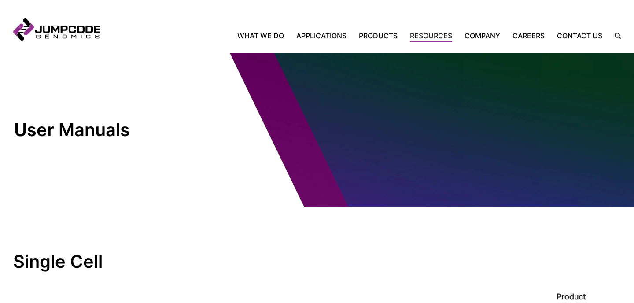 The height and width of the screenshot is (303, 634). Describe the element at coordinates (482, 36) in the screenshot. I see `a: Company` at that location.